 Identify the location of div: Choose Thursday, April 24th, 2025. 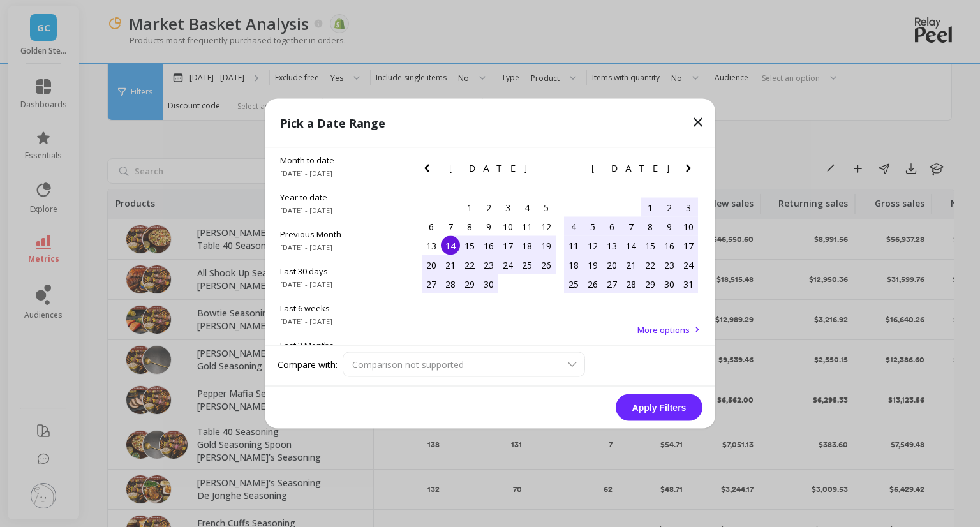
(508, 265).